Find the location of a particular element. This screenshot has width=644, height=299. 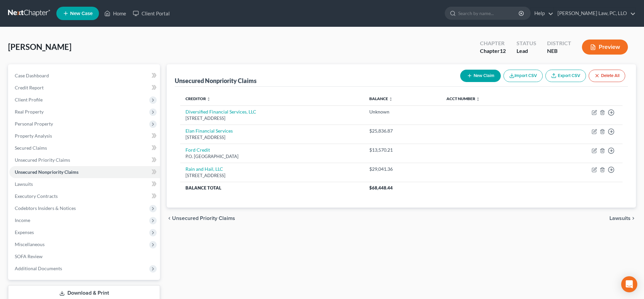

span: Executory Contracts is located at coordinates (36, 196).